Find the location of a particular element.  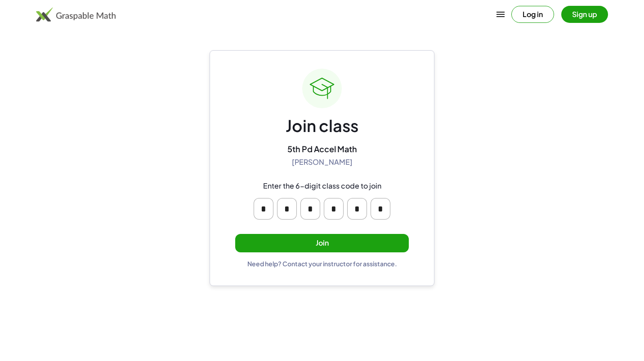

input: Please enter OTP character 3 is located at coordinates (310, 209).